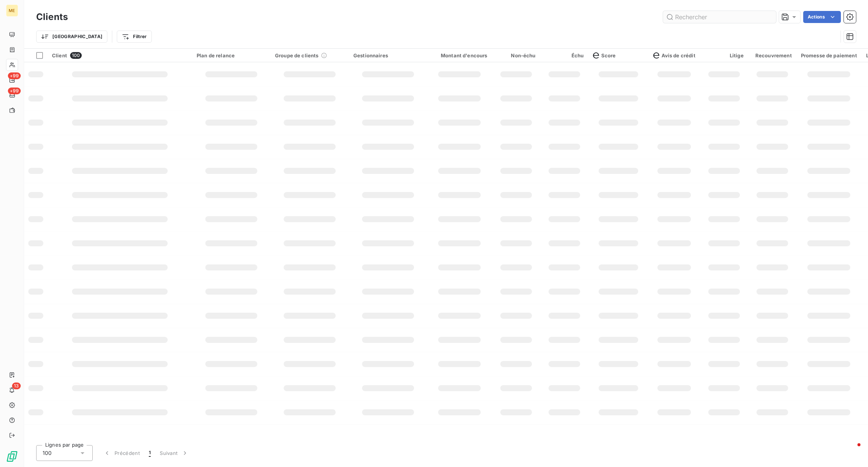 The image size is (868, 467). What do you see at coordinates (297, 55) in the screenshot?
I see `span: Groupe de clients` at bounding box center [297, 55].